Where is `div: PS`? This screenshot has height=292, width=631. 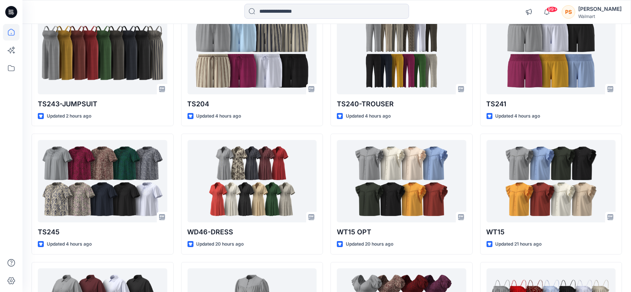 div: PS is located at coordinates (568, 12).